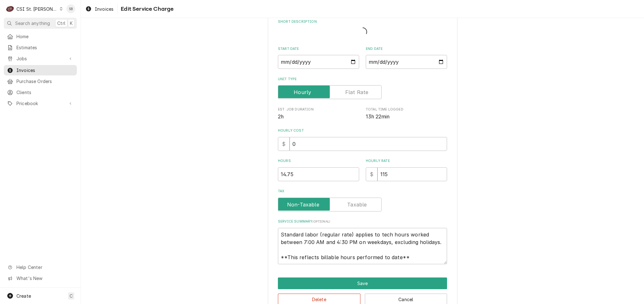  What do you see at coordinates (71, 9) in the screenshot?
I see `div: SB` at bounding box center [71, 9].